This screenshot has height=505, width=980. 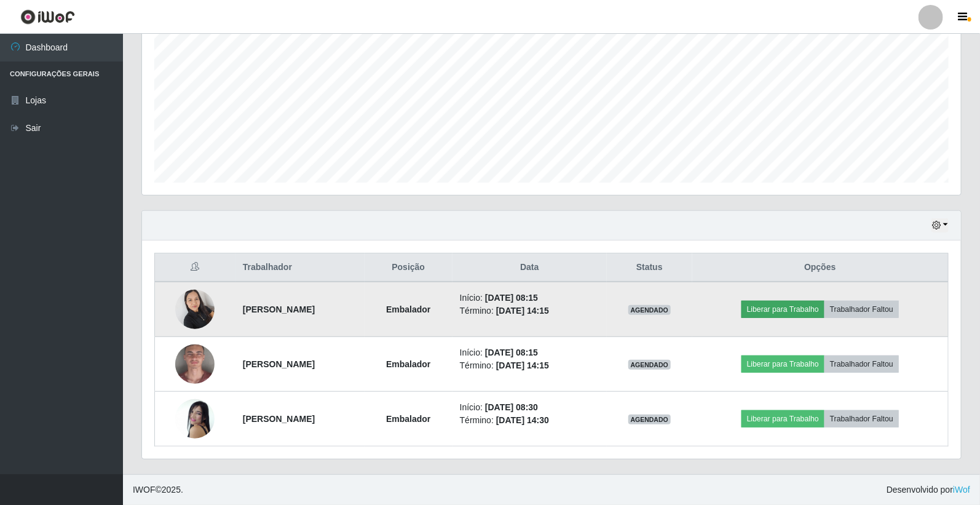 I want to click on th: Data, so click(x=529, y=267).